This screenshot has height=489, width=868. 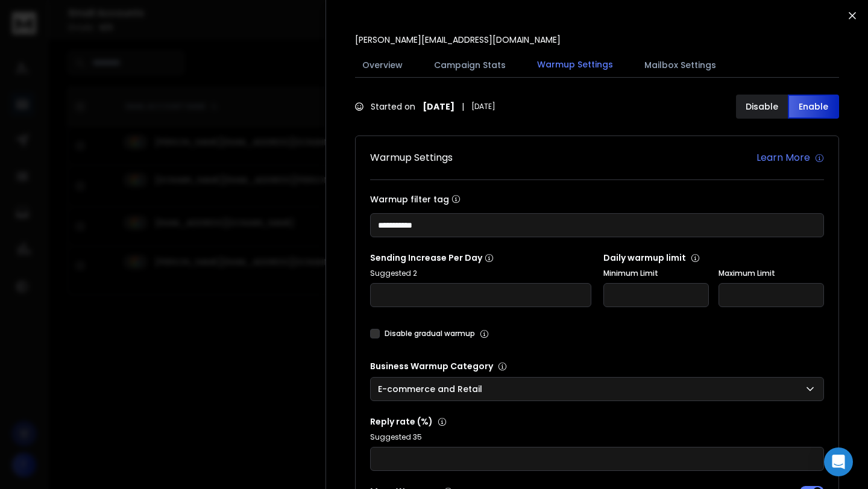 What do you see at coordinates (597, 421) in the screenshot?
I see `p: Reply rate (%)` at bounding box center [597, 421].